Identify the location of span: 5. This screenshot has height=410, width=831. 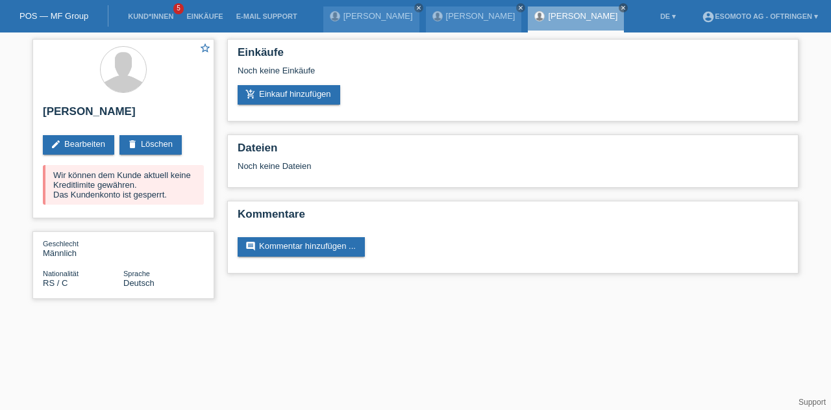
(179, 8).